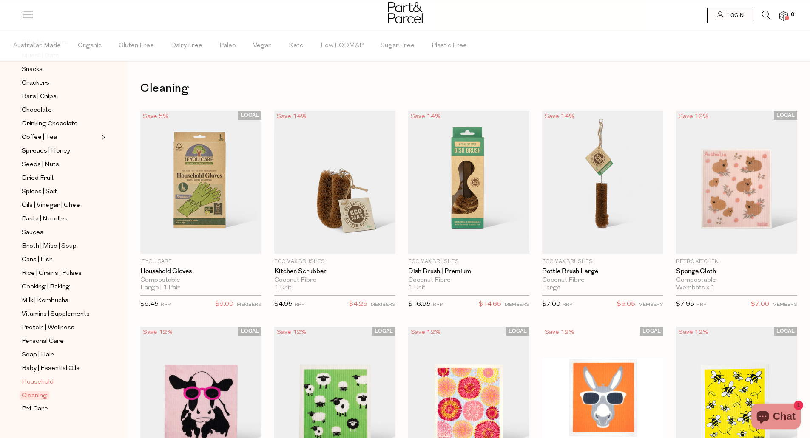  What do you see at coordinates (490, 305) in the screenshot?
I see `span: $14.65` at bounding box center [490, 305].